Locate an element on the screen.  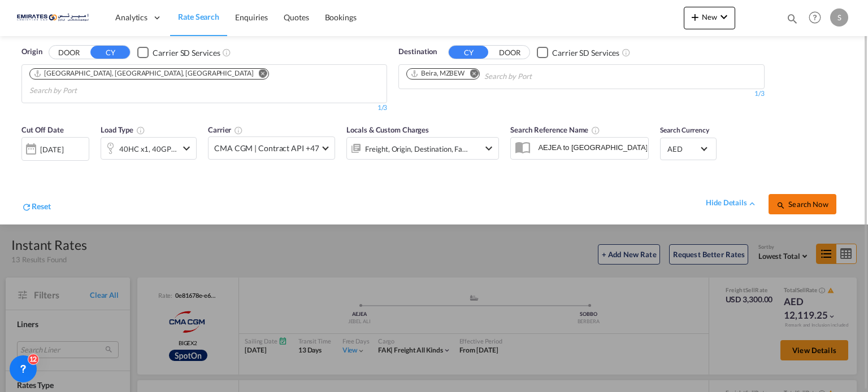
md-icon: icon-chevron-up is located at coordinates (752, 204).